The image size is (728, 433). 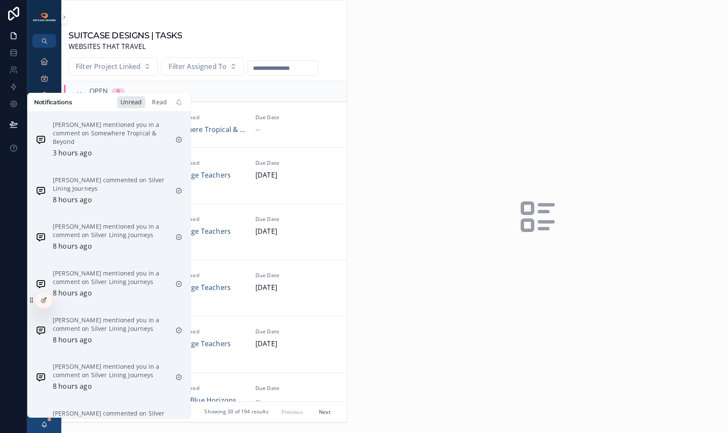 What do you see at coordinates (204, 401) in the screenshot?
I see `a: Beyond Blue Horizons Travel` at bounding box center [204, 401].